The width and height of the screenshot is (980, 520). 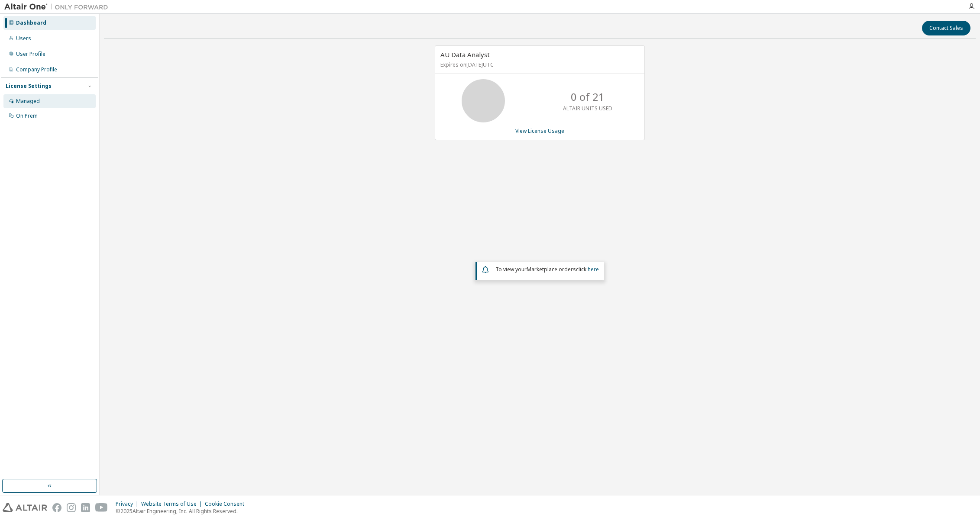 I want to click on div: User Profile, so click(x=30, y=54).